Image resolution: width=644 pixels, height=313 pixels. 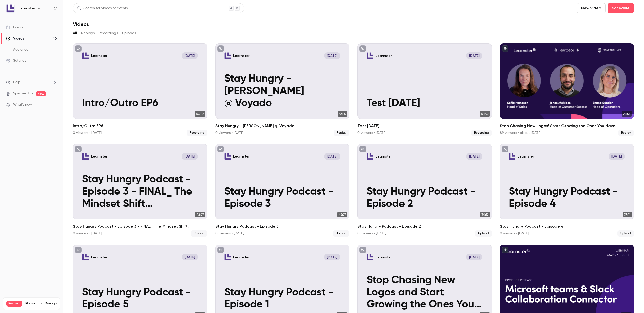 I want to click on span: 01:49, so click(x=485, y=114).